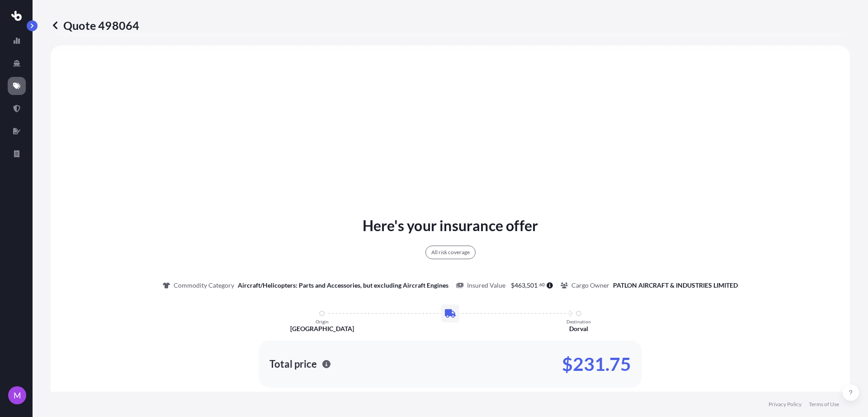  I want to click on p: Destination, so click(578, 322).